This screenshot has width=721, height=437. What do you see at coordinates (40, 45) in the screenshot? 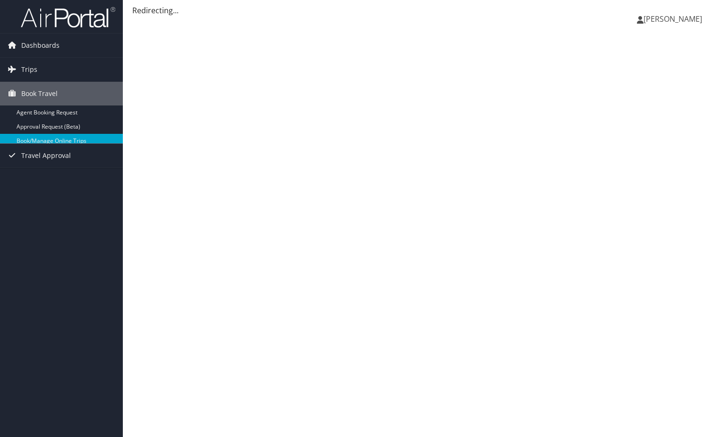
I see `span: Dashboards` at bounding box center [40, 45].